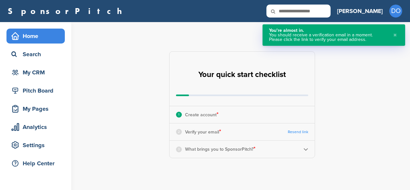  Describe the element at coordinates (67, 11) in the screenshot. I see `a: SponsorPitch` at that location.